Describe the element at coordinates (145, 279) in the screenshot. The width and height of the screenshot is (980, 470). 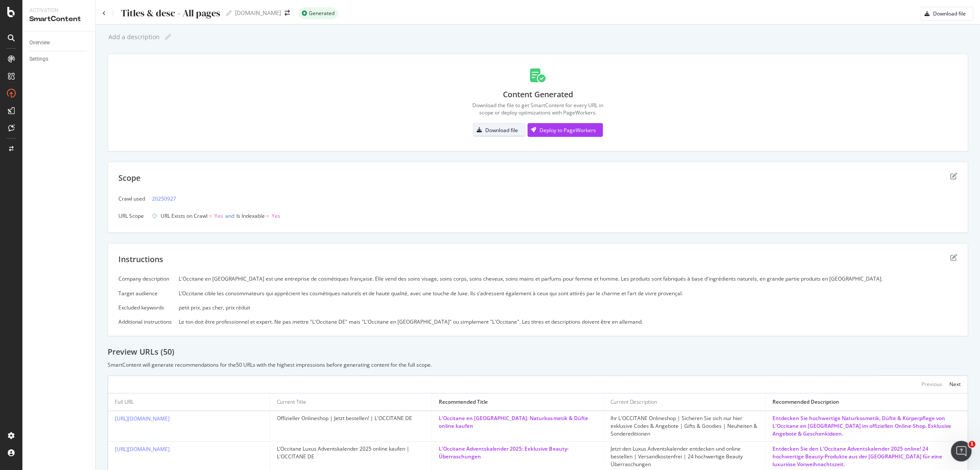
I see `div: Company description` at that location.